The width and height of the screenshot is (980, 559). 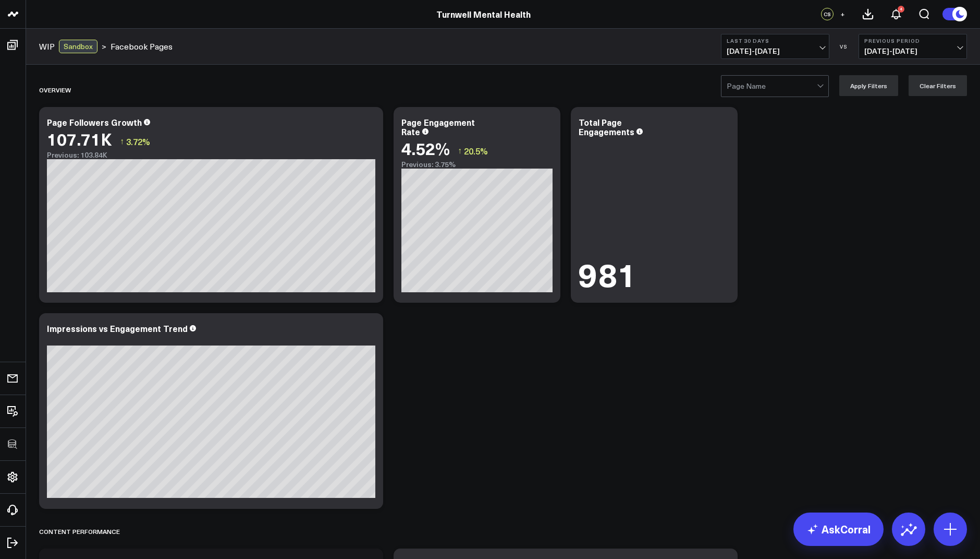 I want to click on div: Page Followers Growth, so click(x=94, y=122).